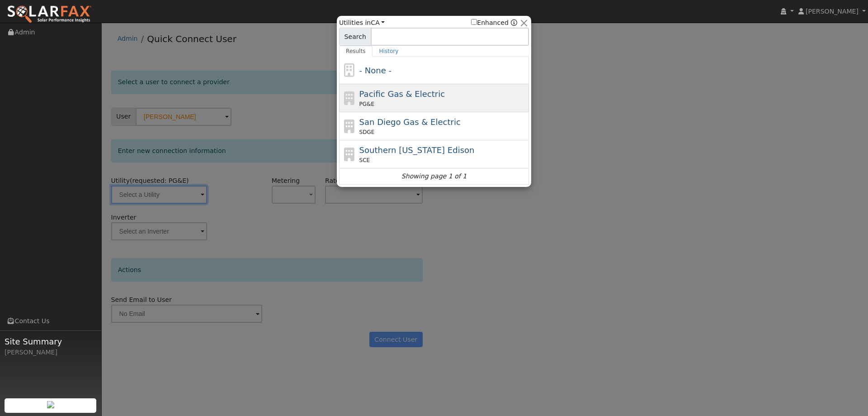 This screenshot has height=416, width=868. I want to click on span: Pacific Gas & Electric, so click(402, 94).